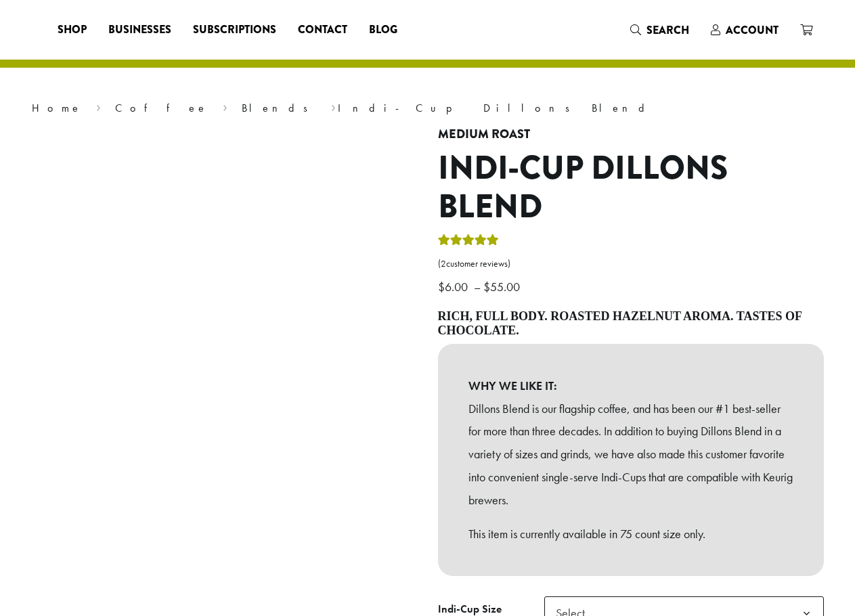  What do you see at coordinates (234, 30) in the screenshot?
I see `span: Subscriptions` at bounding box center [234, 30].